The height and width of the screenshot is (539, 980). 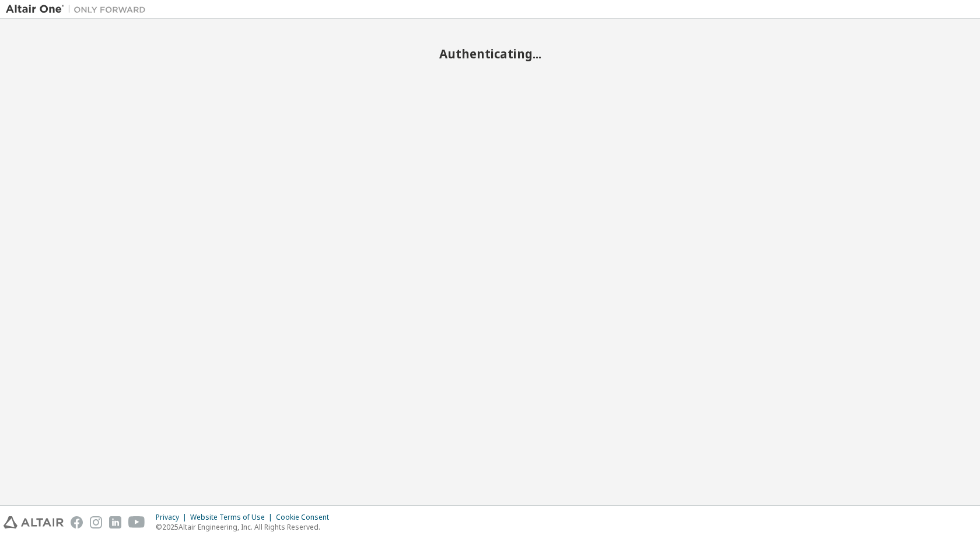 What do you see at coordinates (233, 517) in the screenshot?
I see `div: Website Terms of Use` at bounding box center [233, 517].